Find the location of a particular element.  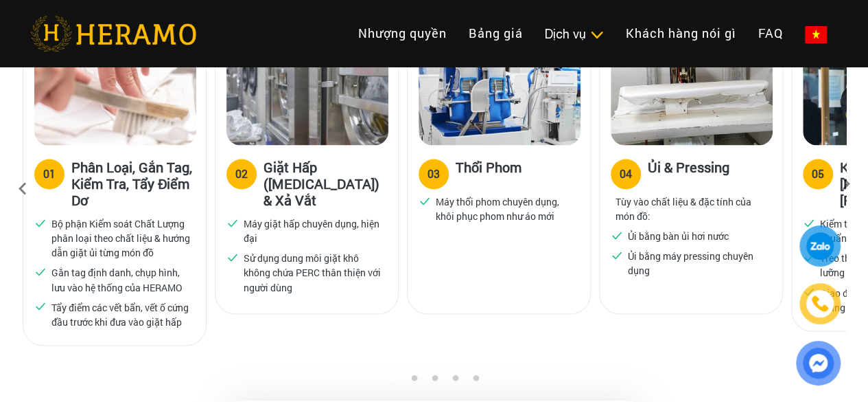

a: FAQ is located at coordinates (771, 33).